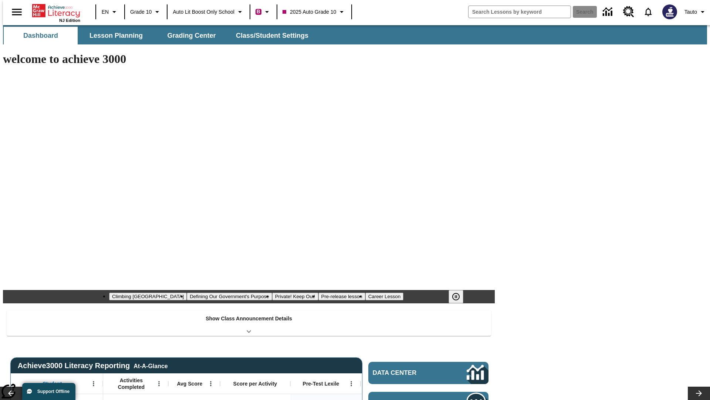  I want to click on span: Data Center, so click(407, 373).